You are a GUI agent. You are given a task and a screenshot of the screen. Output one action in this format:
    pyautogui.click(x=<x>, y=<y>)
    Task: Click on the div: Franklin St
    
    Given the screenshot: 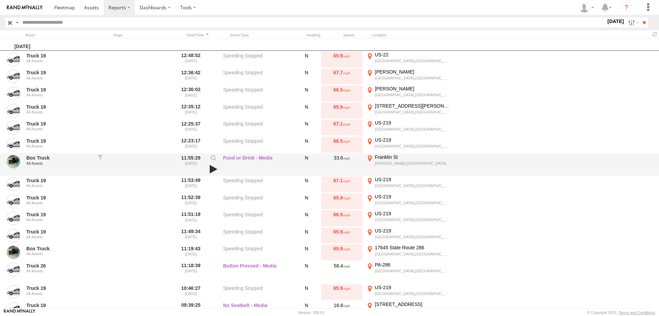 What is the action you would take?
    pyautogui.click(x=412, y=157)
    